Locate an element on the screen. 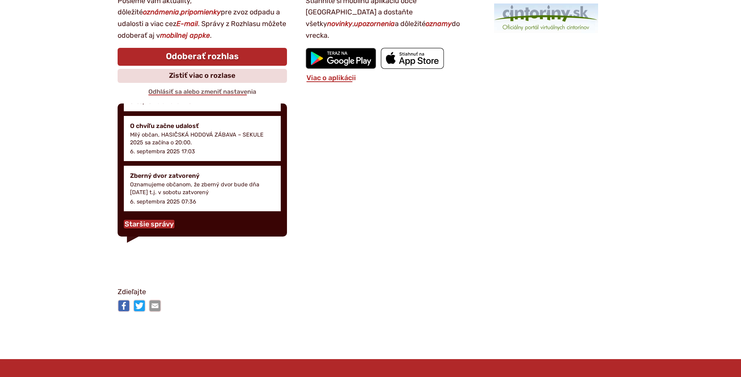 The width and height of the screenshot is (741, 377). a: O chvíľu začne udalosť Milý občan, HASIČSKÁ HODOVÁ ZÁBAVA – SEKULE 2025 sa začína o 20:00. 6. sep... is located at coordinates (202, 139).